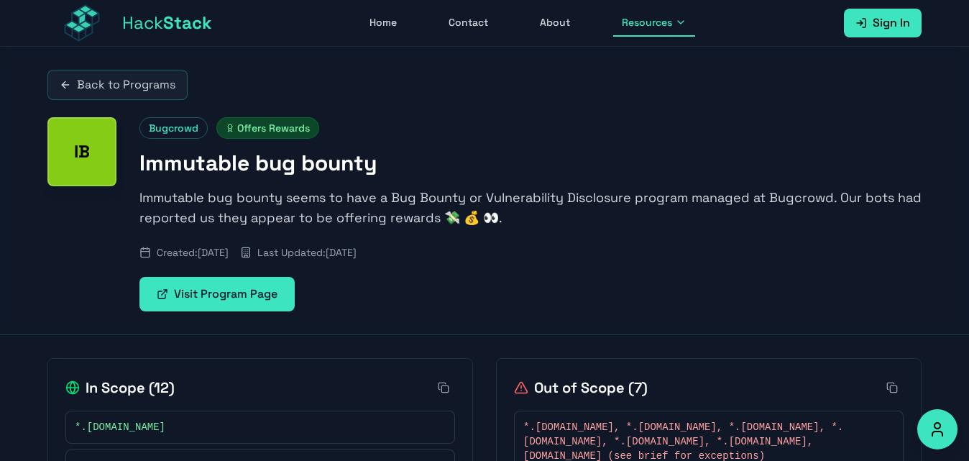 Image resolution: width=969 pixels, height=461 pixels. What do you see at coordinates (173, 128) in the screenshot?
I see `span: Bugcrowd` at bounding box center [173, 128].